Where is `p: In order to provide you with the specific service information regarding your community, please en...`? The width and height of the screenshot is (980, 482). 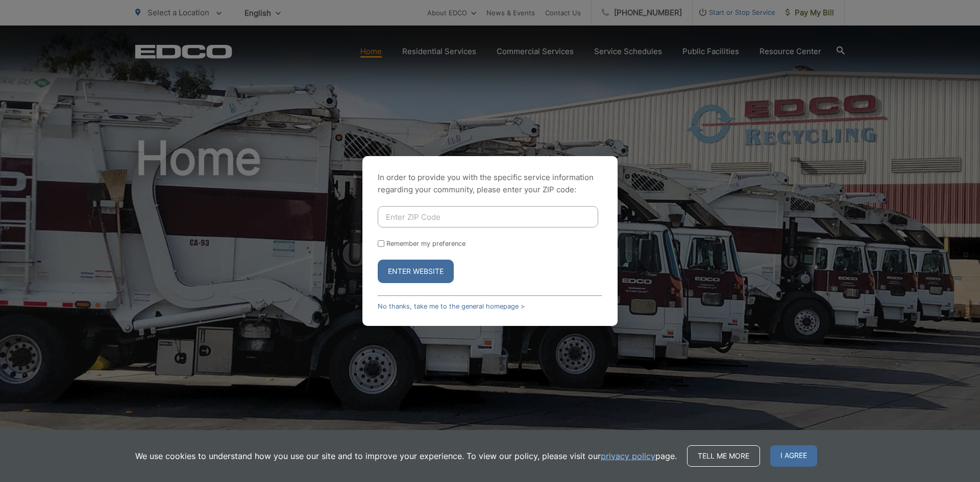 p: In order to provide you with the specific service information regarding your community, please en... is located at coordinates (490, 183).